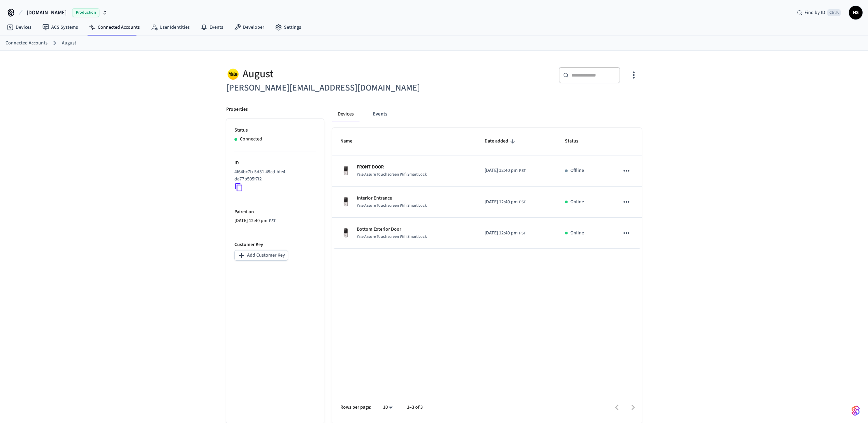 Image resolution: width=868 pixels, height=423 pixels. I want to click on table: sticky table, so click(487, 188).